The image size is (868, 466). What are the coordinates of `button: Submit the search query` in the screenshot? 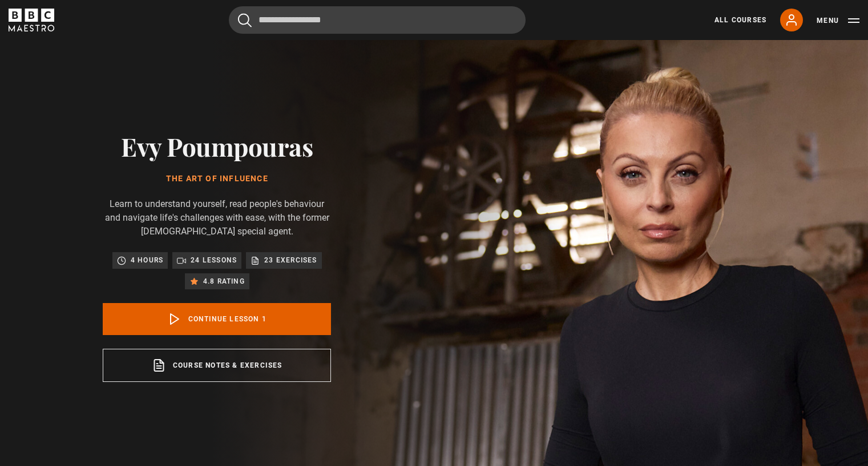 It's located at (245, 20).